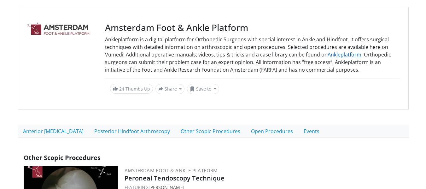 The height and width of the screenshot is (189, 426). What do you see at coordinates (252, 28) in the screenshot?
I see `h3: Amsterdam Foot & Ankle Platform` at bounding box center [252, 28].